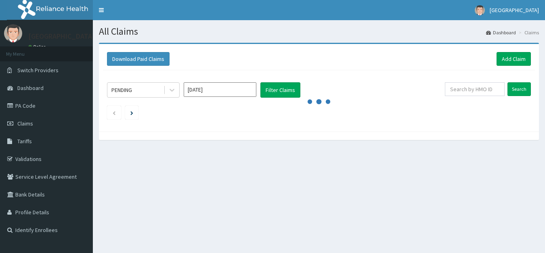 The image size is (545, 253). Describe the element at coordinates (132, 113) in the screenshot. I see `a: Next page` at that location.